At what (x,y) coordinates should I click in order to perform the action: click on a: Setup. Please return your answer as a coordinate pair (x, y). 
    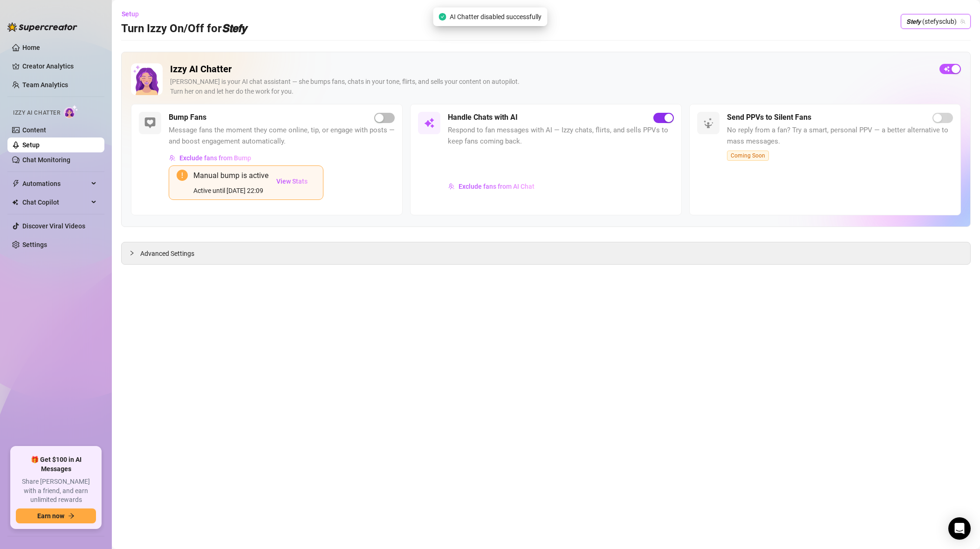
    Looking at the image, I should click on (31, 145).